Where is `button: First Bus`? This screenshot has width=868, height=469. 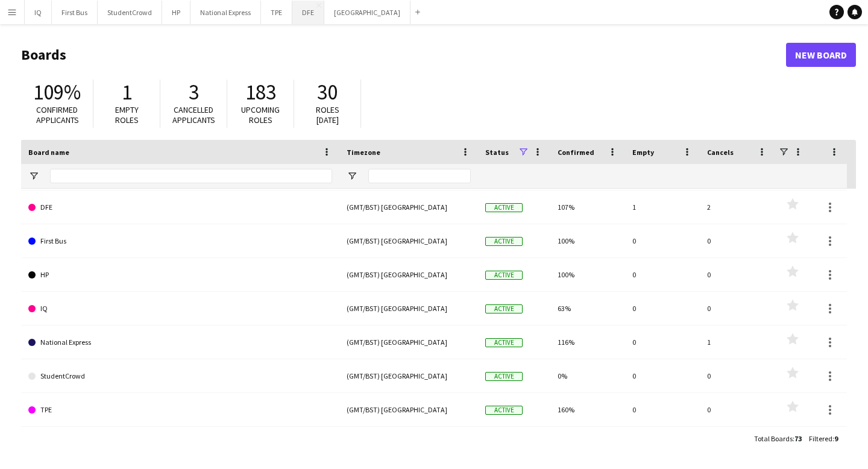
button: First Bus is located at coordinates (75, 12).